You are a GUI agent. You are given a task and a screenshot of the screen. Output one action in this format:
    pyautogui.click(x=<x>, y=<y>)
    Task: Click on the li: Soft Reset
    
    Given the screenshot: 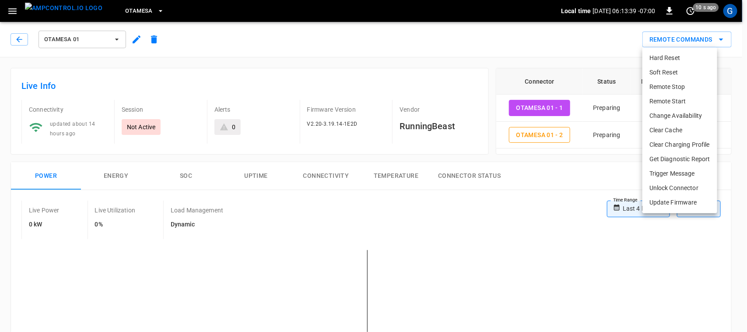 What is the action you would take?
    pyautogui.click(x=679, y=72)
    